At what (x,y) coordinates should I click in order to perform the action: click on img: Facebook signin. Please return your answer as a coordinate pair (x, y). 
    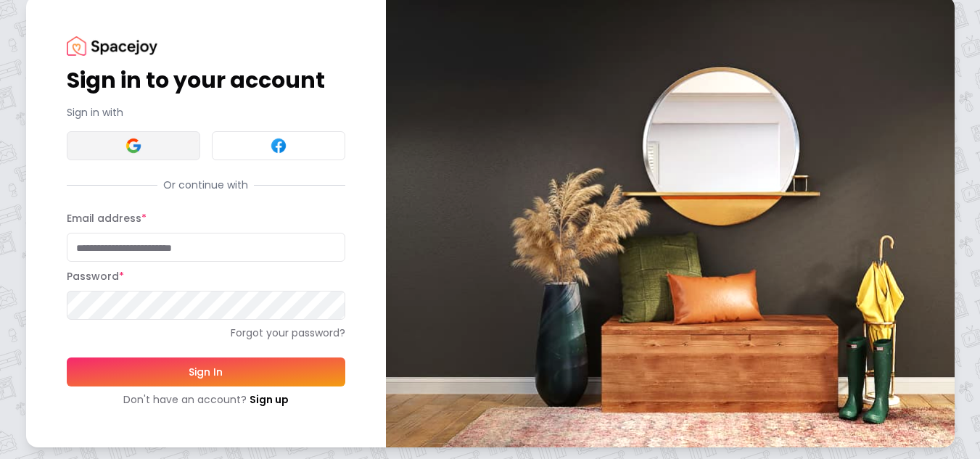
    Looking at the image, I should click on (278, 146).